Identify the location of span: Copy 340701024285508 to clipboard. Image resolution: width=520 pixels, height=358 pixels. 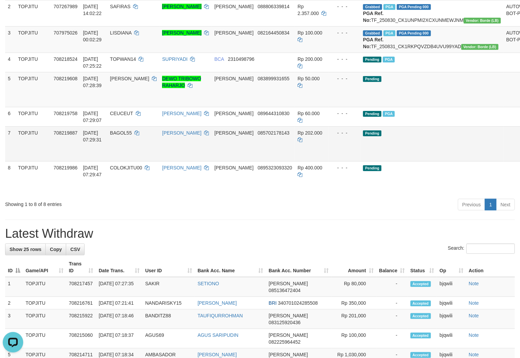
(298, 303).